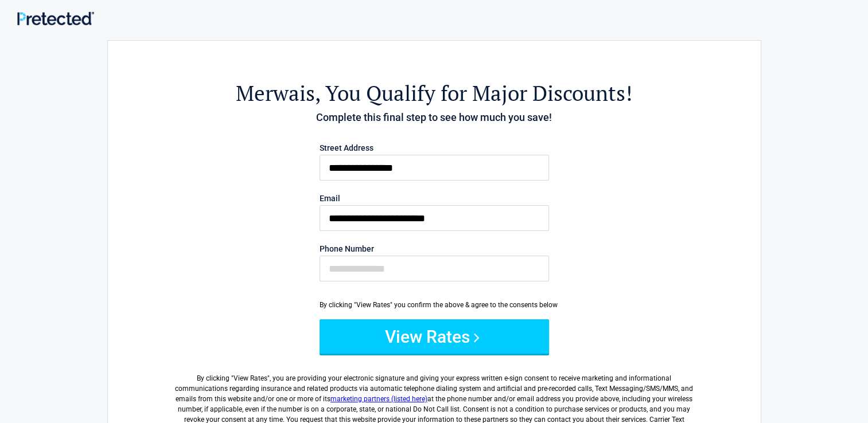 The image size is (868, 423). I want to click on h4: Complete this final step to see how much you save!, so click(434, 117).